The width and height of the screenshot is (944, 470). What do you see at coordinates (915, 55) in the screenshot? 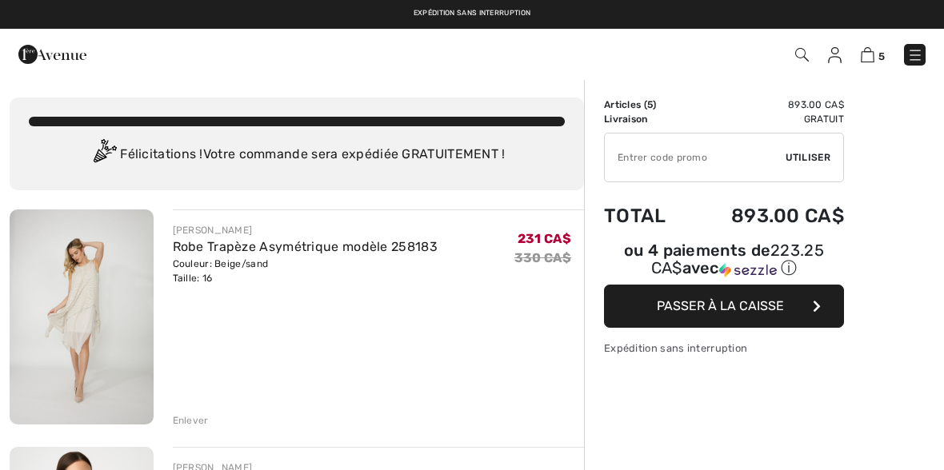
I see `img: Menu` at bounding box center [915, 55].